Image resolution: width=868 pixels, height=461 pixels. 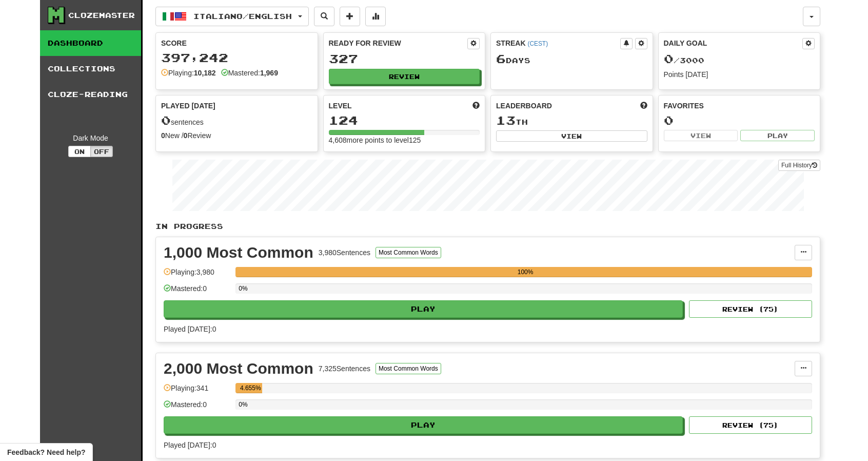 I want to click on div: Playing: 3,980, so click(x=197, y=275).